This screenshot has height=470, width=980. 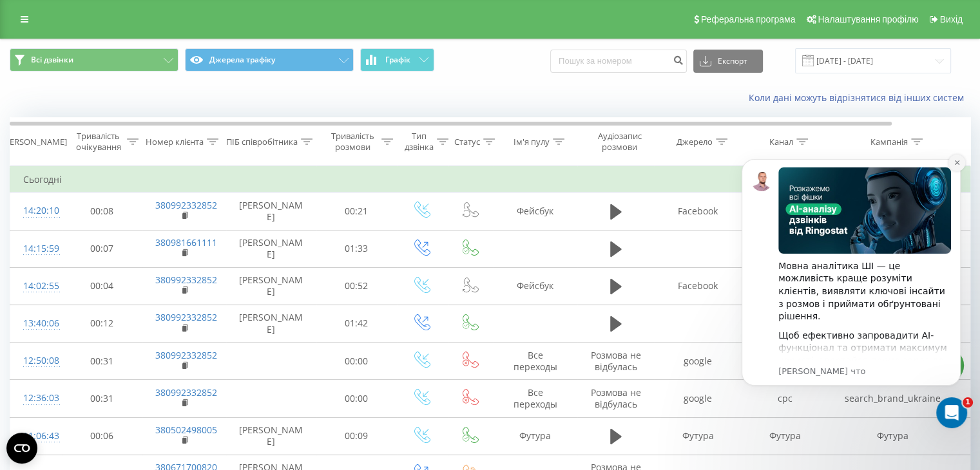 I want to click on input: Пошук за номером, so click(x=618, y=61).